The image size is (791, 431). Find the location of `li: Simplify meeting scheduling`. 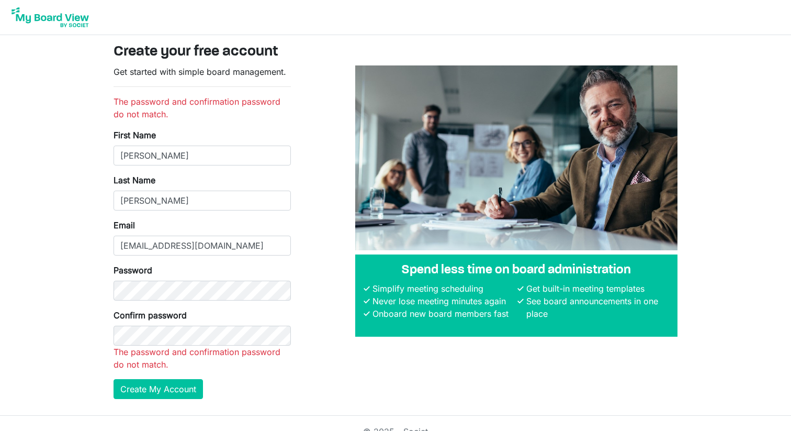

li: Simplify meeting scheduling is located at coordinates (443, 288).